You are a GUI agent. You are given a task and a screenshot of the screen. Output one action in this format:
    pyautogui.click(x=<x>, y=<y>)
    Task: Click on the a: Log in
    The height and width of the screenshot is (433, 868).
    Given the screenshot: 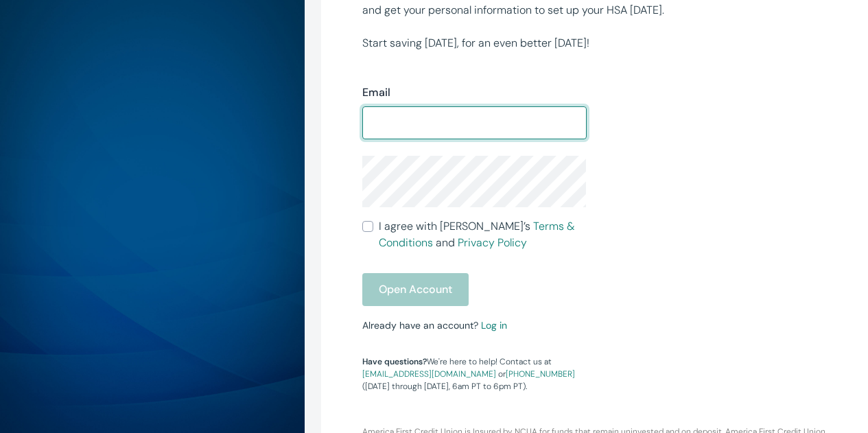 What is the action you would take?
    pyautogui.click(x=494, y=325)
    